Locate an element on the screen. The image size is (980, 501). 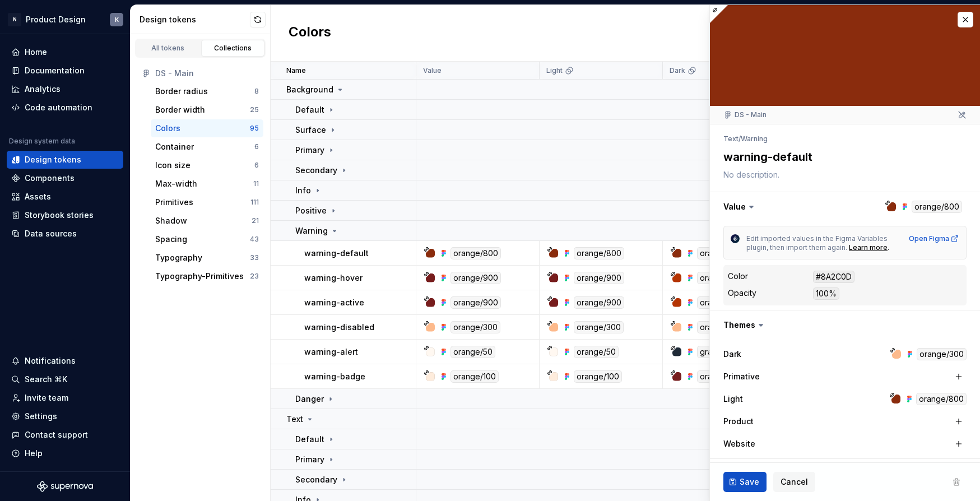
div: Color is located at coordinates (738, 277).